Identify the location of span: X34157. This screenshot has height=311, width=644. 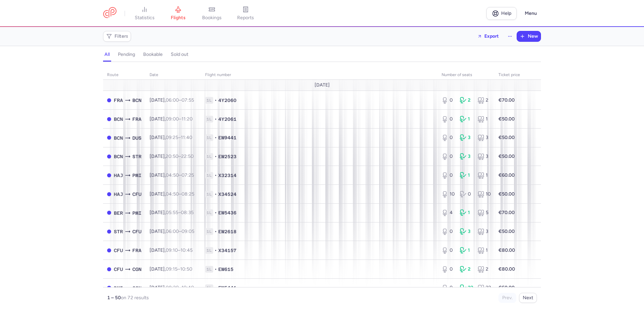
(227, 251).